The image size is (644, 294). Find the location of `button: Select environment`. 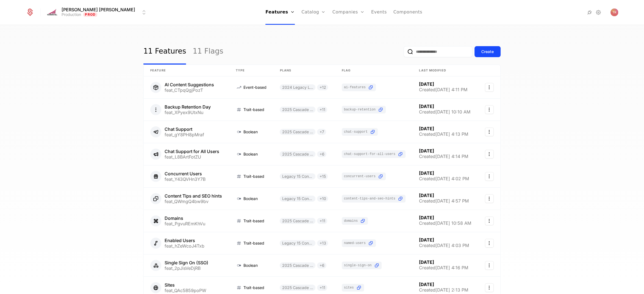

button: Select environment is located at coordinates (97, 12).